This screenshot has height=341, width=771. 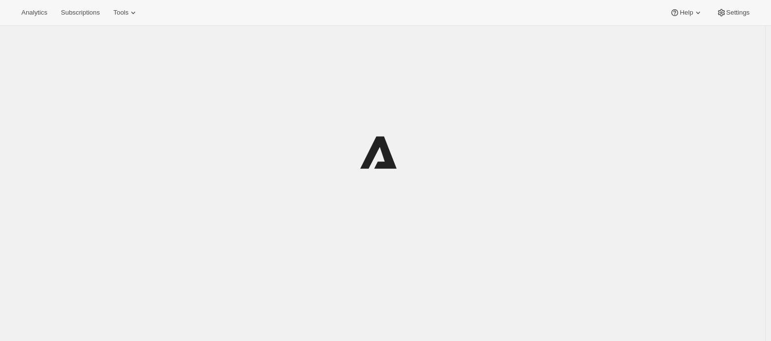 I want to click on button: Analytics, so click(x=34, y=13).